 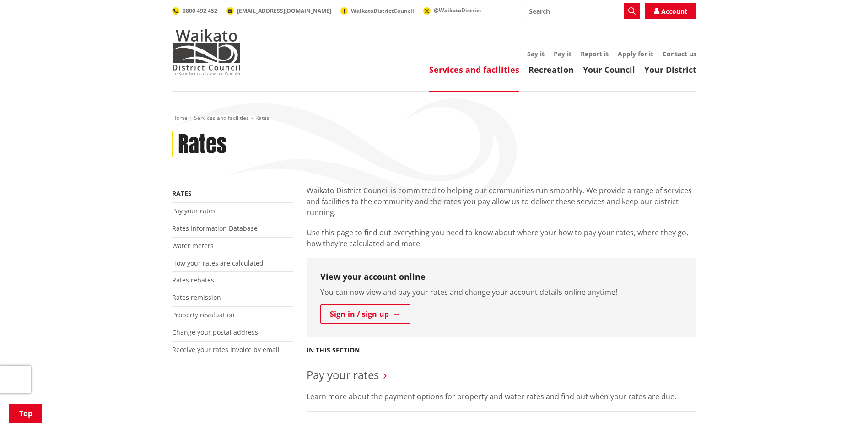 I want to click on a: WaikatoDistrictCouncil, so click(x=377, y=10).